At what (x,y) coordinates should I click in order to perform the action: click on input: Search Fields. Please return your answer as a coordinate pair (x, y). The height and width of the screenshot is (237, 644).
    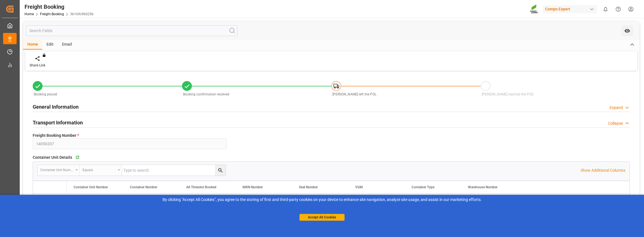
    Looking at the image, I should click on (132, 31).